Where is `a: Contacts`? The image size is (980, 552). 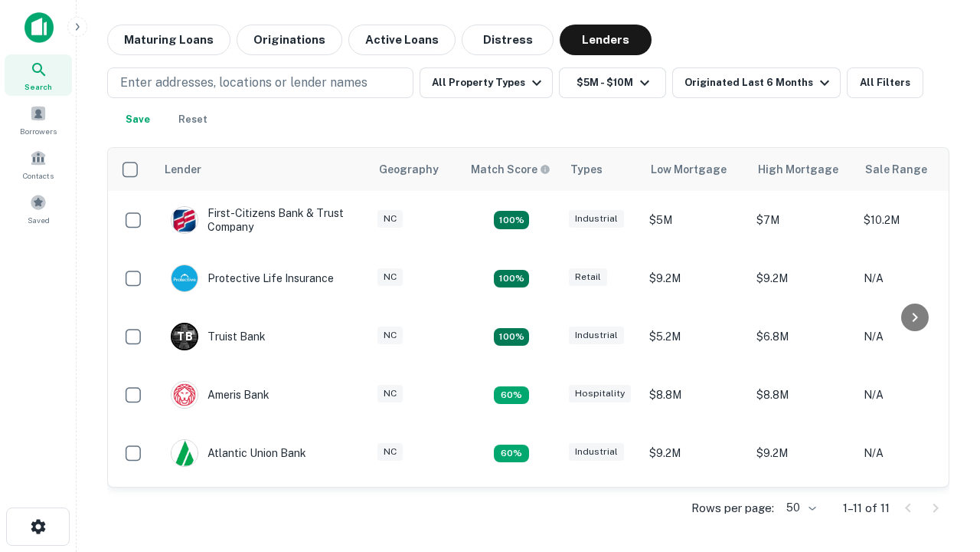
a: Contacts is located at coordinates (38, 164).